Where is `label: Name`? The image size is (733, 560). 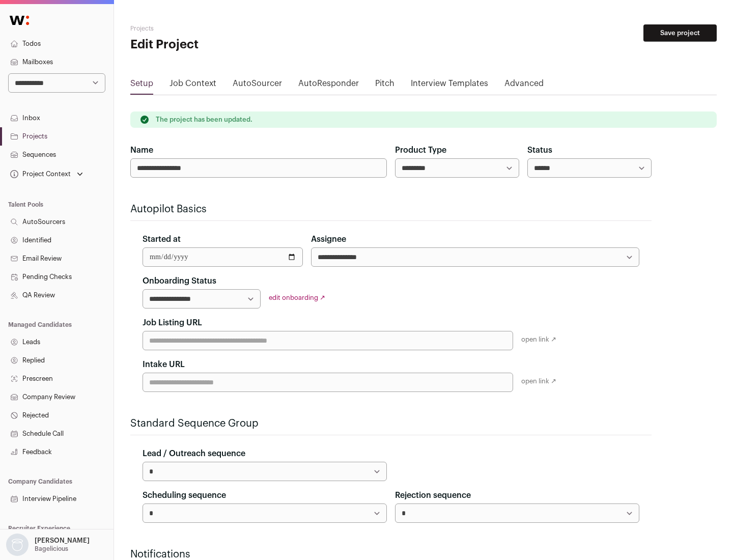 label: Name is located at coordinates (141, 150).